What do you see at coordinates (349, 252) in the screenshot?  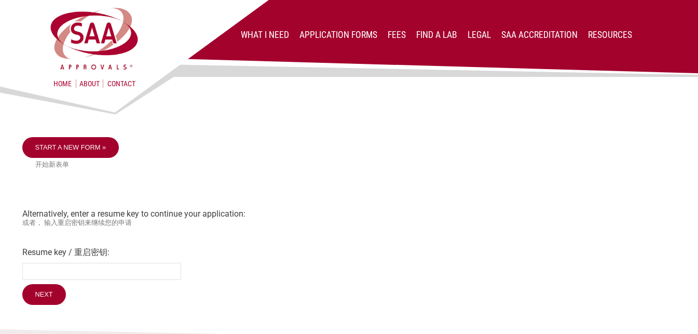 I see `label: Resume key / 重启密钥:` at bounding box center [349, 252].